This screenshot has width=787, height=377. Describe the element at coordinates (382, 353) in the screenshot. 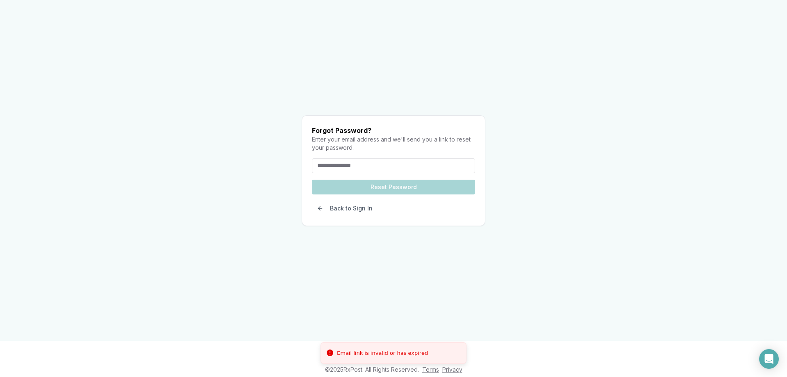

I see `div: Email link is invalid or has expired` at that location.